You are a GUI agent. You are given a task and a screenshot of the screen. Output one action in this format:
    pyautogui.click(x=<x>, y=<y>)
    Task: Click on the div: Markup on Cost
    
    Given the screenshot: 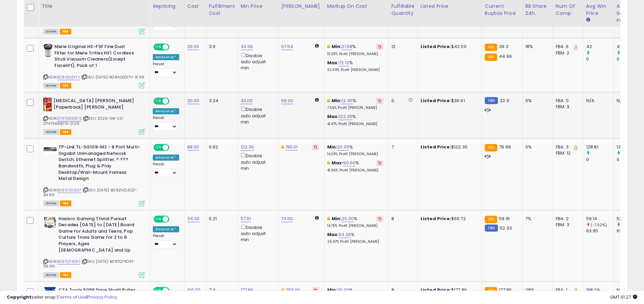 What is the action you would take?
    pyautogui.click(x=356, y=6)
    